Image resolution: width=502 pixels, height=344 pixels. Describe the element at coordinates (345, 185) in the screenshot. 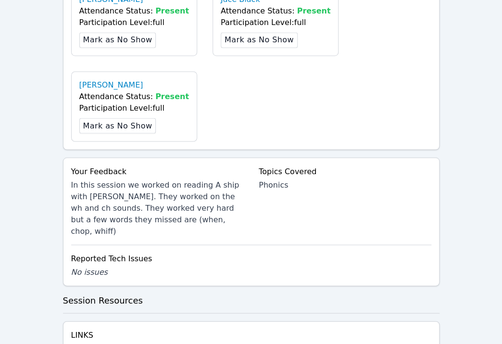

I see `div: Phonics` at that location.